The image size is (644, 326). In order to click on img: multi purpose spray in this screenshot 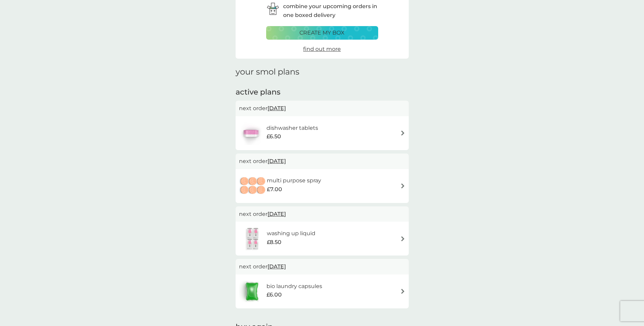, I will do `click(253, 186)`.